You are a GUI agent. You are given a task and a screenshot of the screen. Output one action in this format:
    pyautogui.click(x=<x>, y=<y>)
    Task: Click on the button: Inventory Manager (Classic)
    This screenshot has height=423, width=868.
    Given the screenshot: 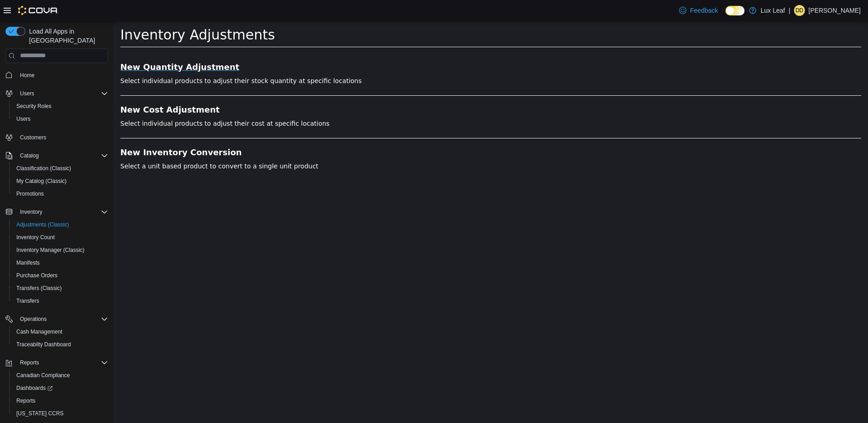 What is the action you would take?
    pyautogui.click(x=61, y=250)
    